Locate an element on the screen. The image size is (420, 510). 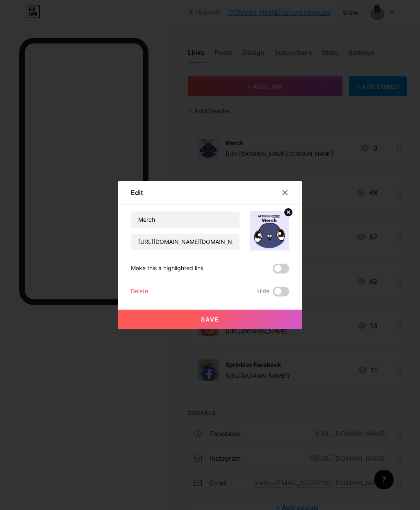
div: Make this a highlighted link is located at coordinates (167, 269).